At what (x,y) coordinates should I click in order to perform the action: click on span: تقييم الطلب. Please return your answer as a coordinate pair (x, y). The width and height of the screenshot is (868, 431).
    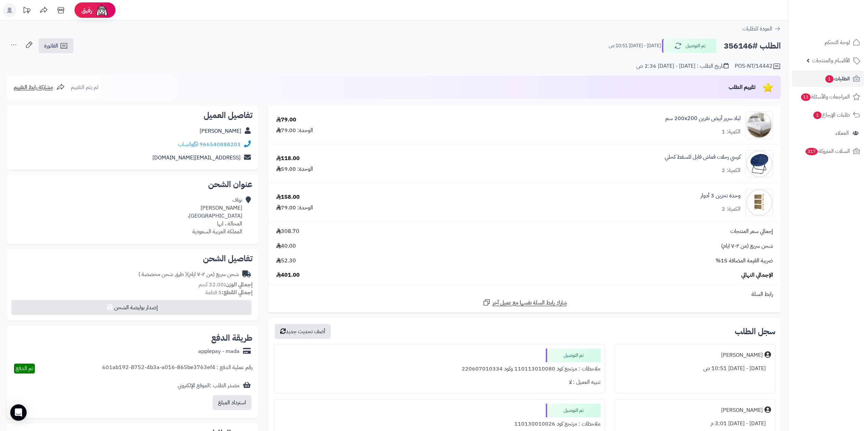
    Looking at the image, I should click on (742, 87).